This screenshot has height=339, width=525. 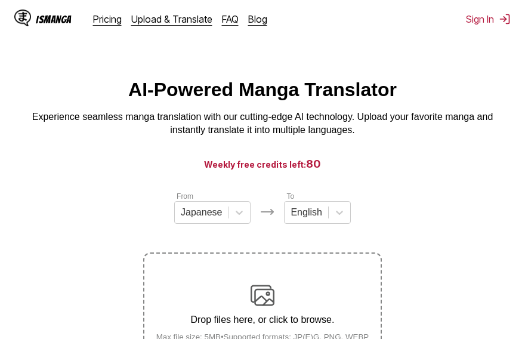 I want to click on h3: Weekly free credits left:, so click(x=263, y=164).